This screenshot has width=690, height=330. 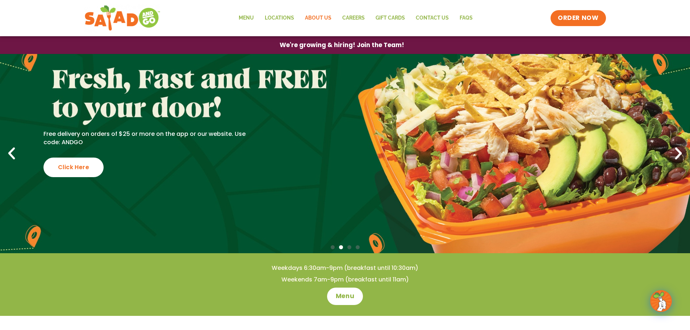 I want to click on span: Go to slide 1, so click(x=333, y=247).